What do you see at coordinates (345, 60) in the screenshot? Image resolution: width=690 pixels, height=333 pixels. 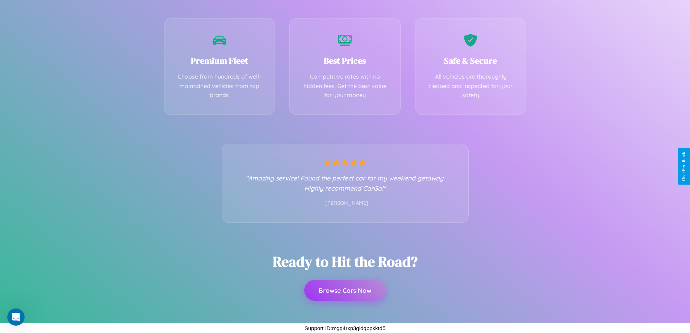 I see `h3: Best Prices` at bounding box center [345, 60].